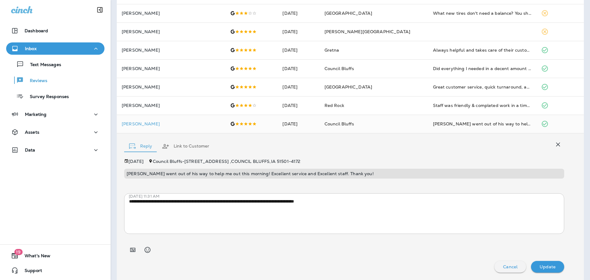 This screenshot has height=280, width=590. Describe the element at coordinates (18, 252) in the screenshot. I see `span: 19` at that location.